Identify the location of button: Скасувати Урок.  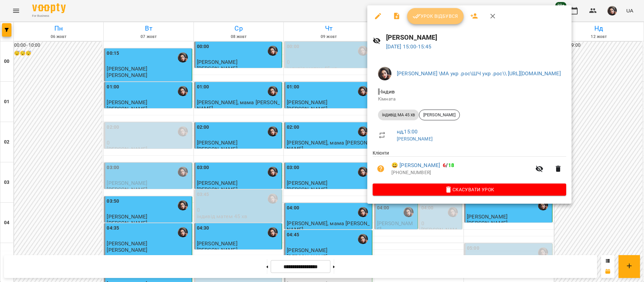
(469, 190).